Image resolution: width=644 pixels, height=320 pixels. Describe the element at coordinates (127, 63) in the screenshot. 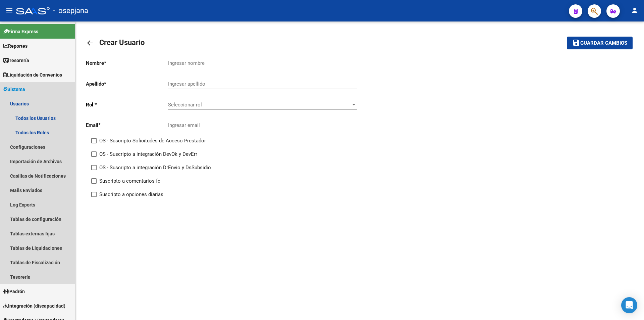

I see `p: Nombre` at that location.